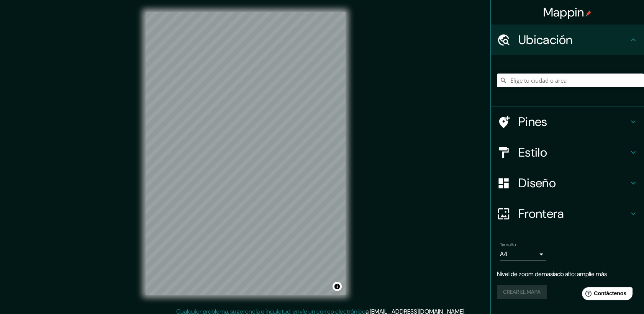 The image size is (644, 314). I want to click on div: Ubicación, so click(568, 40).